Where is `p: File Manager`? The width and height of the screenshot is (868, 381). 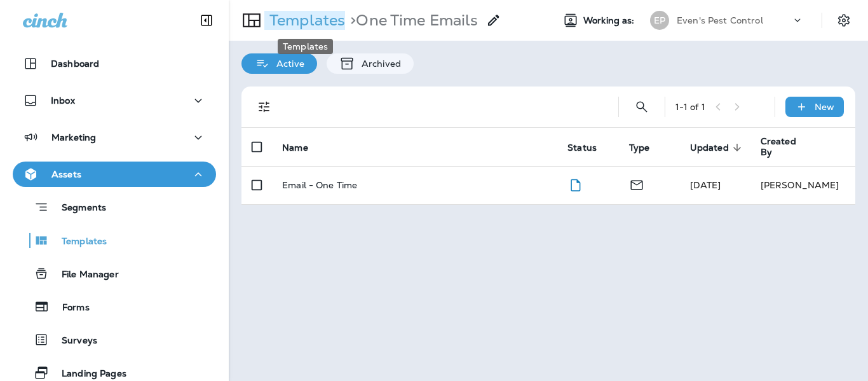
p: File Manager is located at coordinates (84, 275).